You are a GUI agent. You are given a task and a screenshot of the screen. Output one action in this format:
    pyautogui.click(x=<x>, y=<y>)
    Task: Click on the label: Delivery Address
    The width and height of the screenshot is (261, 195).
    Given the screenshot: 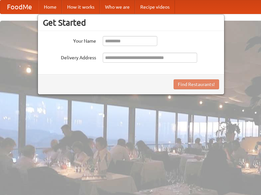 What is the action you would take?
    pyautogui.click(x=70, y=57)
    